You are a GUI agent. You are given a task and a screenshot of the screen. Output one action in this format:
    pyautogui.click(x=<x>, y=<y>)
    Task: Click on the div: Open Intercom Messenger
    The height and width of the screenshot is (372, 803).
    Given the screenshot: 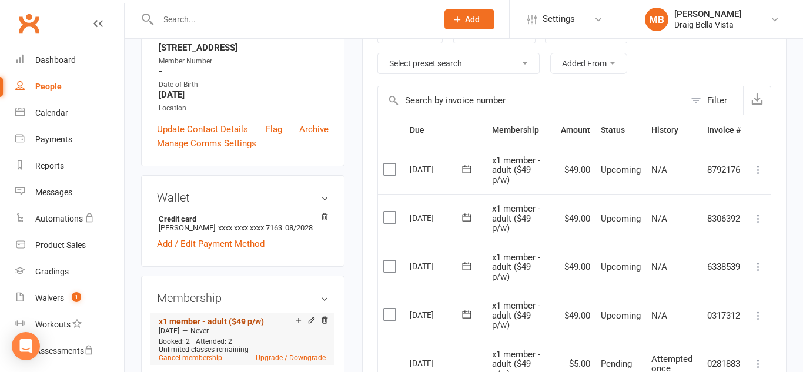 What is the action you would take?
    pyautogui.click(x=26, y=346)
    